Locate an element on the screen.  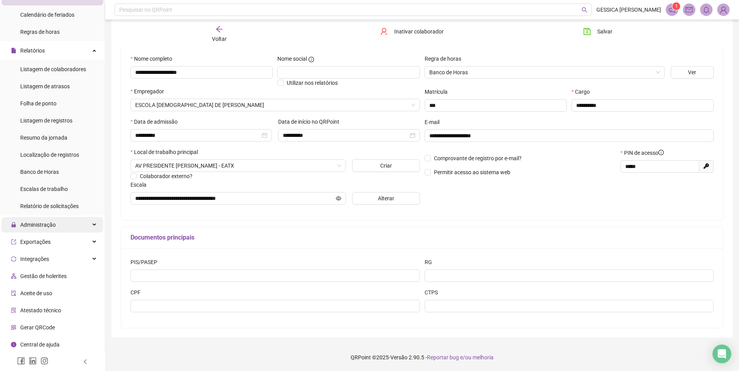
label: Nome completo is located at coordinates (154, 59).